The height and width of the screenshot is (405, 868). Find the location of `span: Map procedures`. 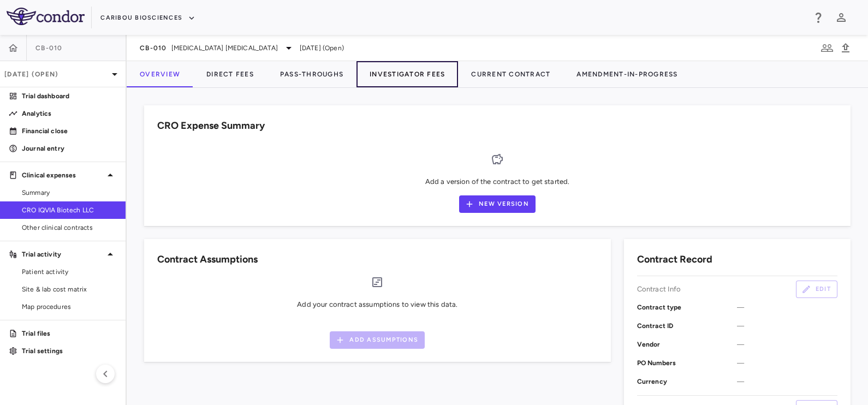

span: Map procedures is located at coordinates (69, 307).